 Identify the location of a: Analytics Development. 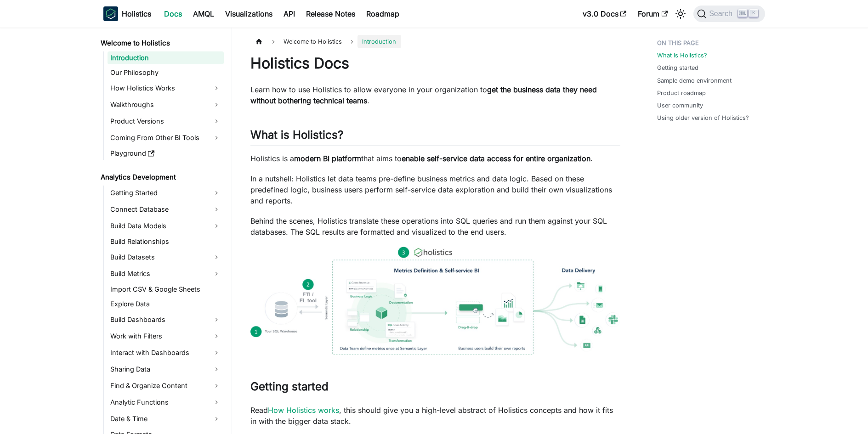
(161, 177).